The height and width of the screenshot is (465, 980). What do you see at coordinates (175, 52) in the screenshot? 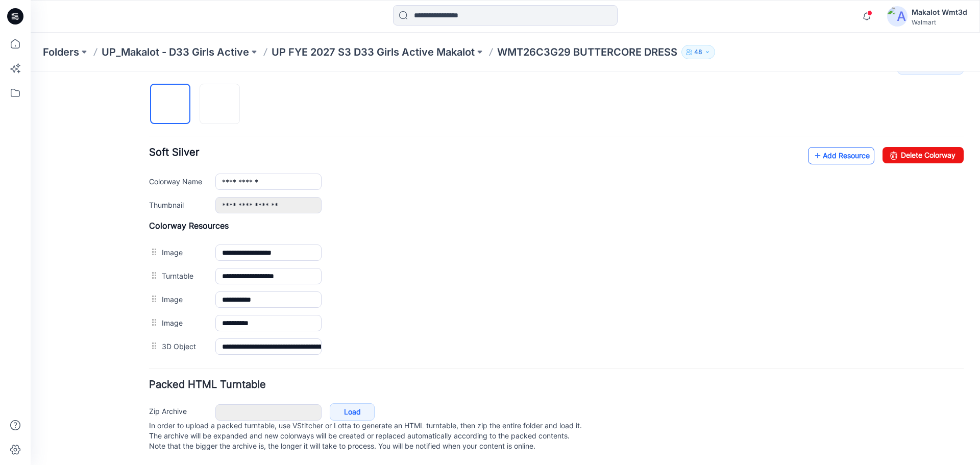
I see `p: UP_Makalot - D33 Girls Active` at bounding box center [175, 52].